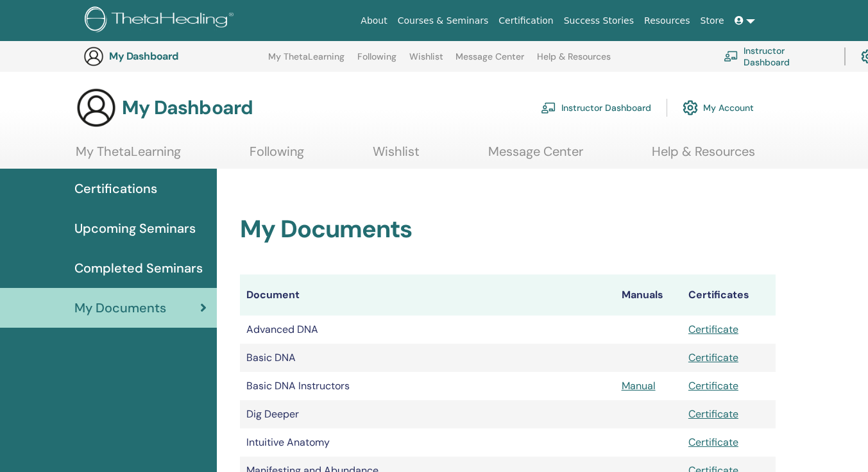  What do you see at coordinates (428, 443) in the screenshot?
I see `td: Intuitive Anatomy` at bounding box center [428, 443].